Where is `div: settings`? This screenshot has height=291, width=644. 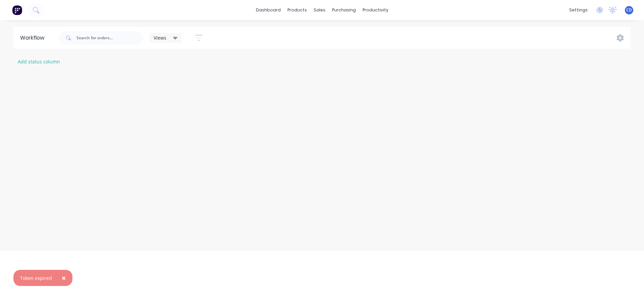 div: settings is located at coordinates (578, 10).